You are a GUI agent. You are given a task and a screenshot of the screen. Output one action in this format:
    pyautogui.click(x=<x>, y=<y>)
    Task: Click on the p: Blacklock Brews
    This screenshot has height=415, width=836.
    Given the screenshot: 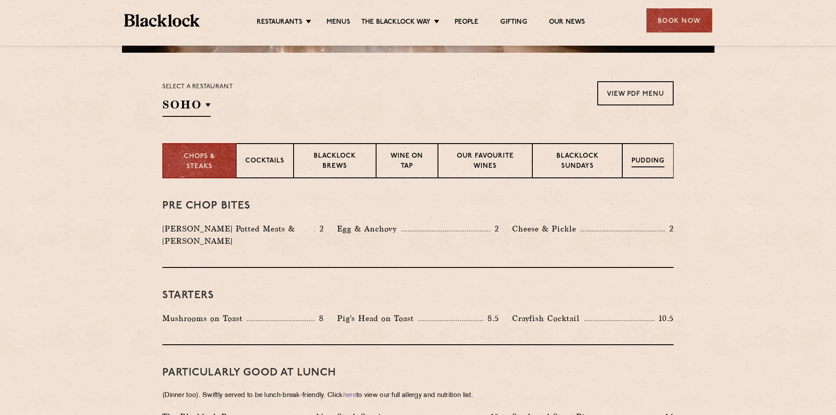 What is the action you would take?
    pyautogui.click(x=335, y=162)
    